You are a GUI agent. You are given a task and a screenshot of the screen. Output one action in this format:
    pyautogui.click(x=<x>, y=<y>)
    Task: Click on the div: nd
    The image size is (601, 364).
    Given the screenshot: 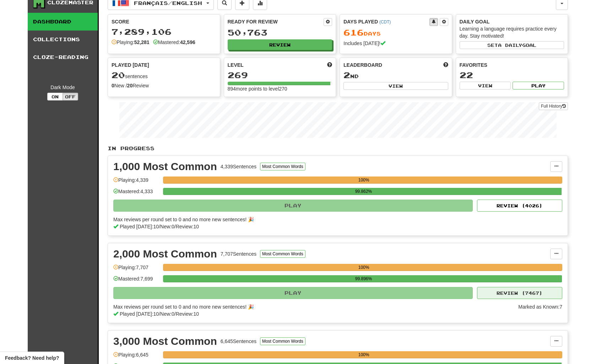 What is the action you would take?
    pyautogui.click(x=396, y=75)
    